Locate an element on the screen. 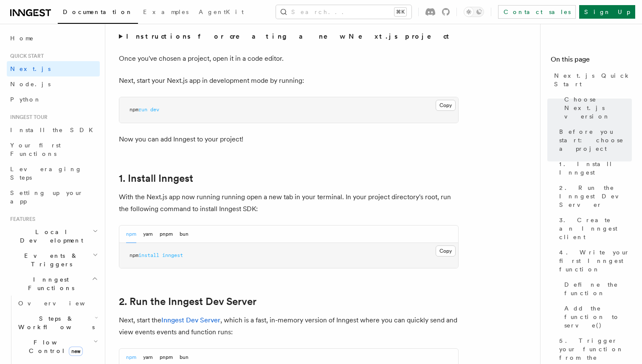  button: Local Development is located at coordinates (53, 236).